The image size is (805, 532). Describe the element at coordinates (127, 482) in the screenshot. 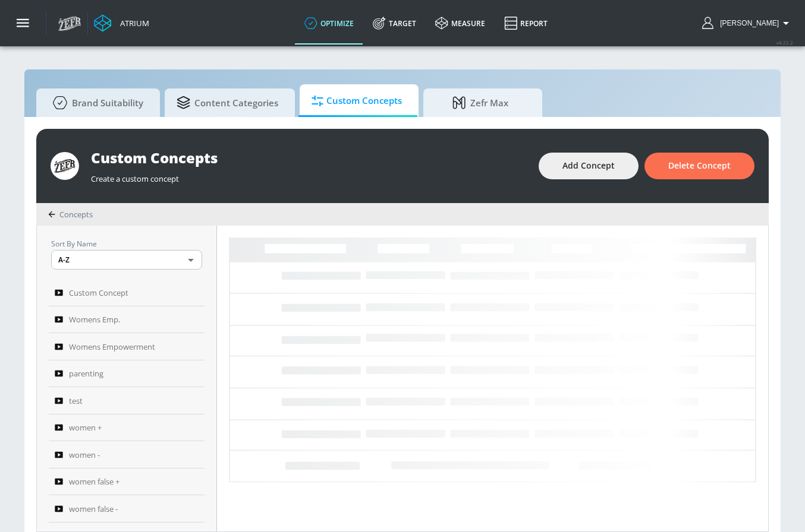

I see `a: women false +` at that location.